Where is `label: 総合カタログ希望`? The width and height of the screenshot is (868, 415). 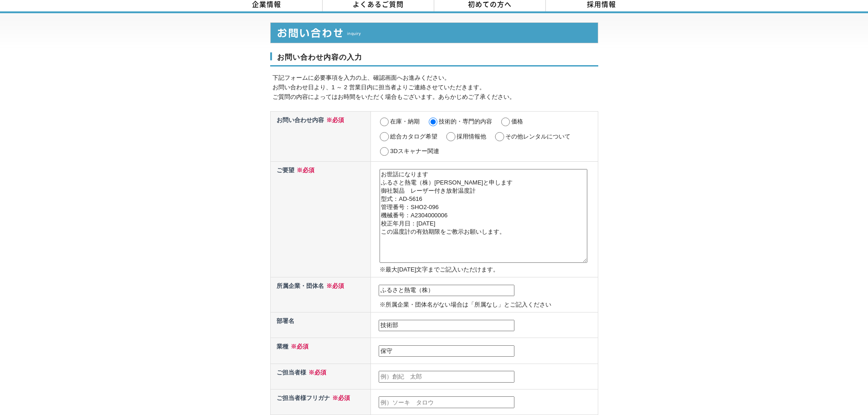 label: 総合カタログ希望 is located at coordinates (414, 136).